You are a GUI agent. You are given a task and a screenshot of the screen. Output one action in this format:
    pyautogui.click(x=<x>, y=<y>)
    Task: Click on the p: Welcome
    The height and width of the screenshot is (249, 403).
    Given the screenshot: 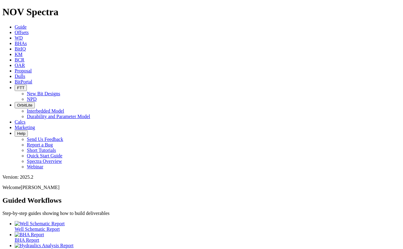 What is the action you would take?
    pyautogui.click(x=201, y=188)
    